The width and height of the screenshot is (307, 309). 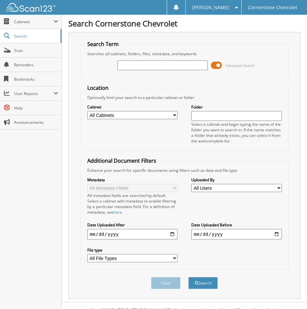 I want to click on img: scan123-logo-white.svg, so click(x=31, y=7).